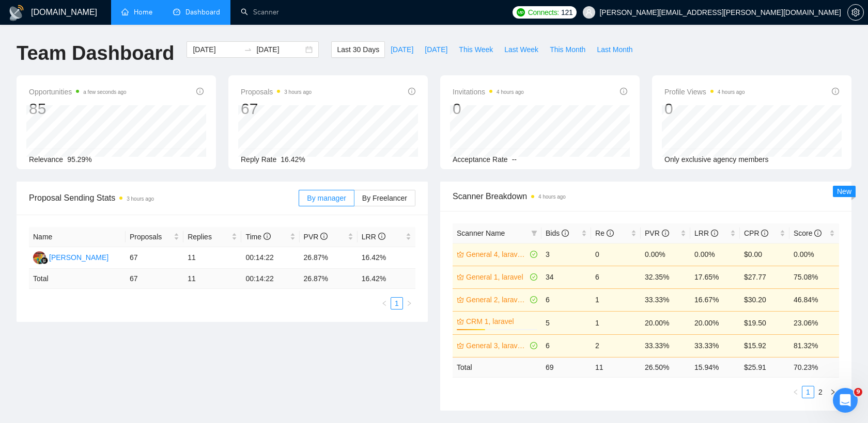  I want to click on span: This Month, so click(567, 50).